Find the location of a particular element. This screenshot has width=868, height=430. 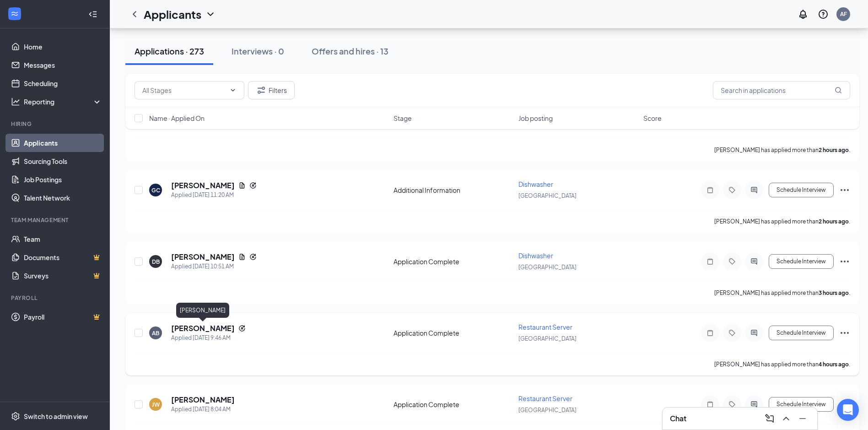

span: Dishwasher is located at coordinates (536, 256).